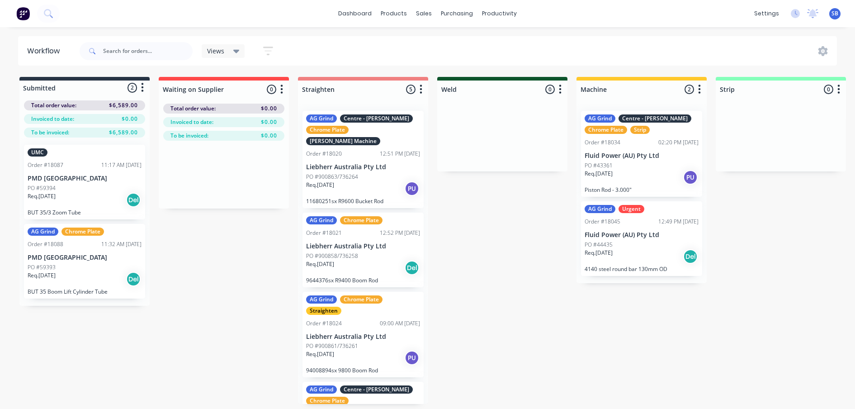  Describe the element at coordinates (599, 166) in the screenshot. I see `p: PO #43361` at that location.